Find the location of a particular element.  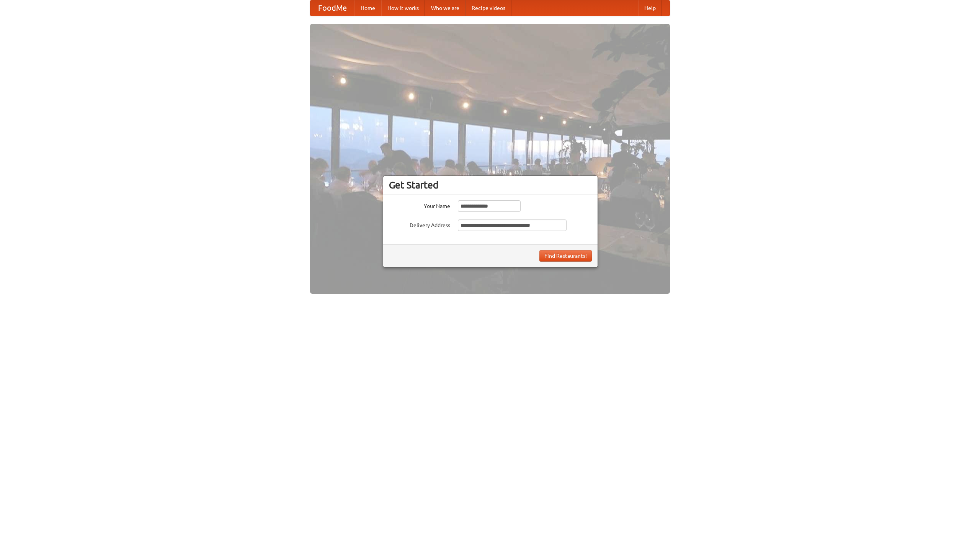

a: Home is located at coordinates (368, 8).